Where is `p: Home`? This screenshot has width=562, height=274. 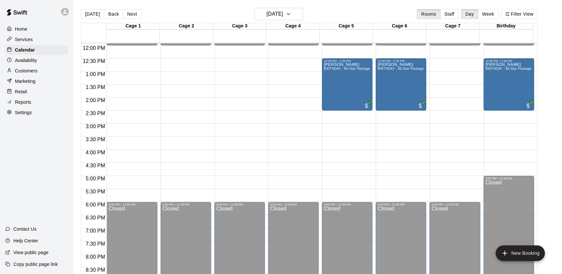 p: Home is located at coordinates (21, 29).